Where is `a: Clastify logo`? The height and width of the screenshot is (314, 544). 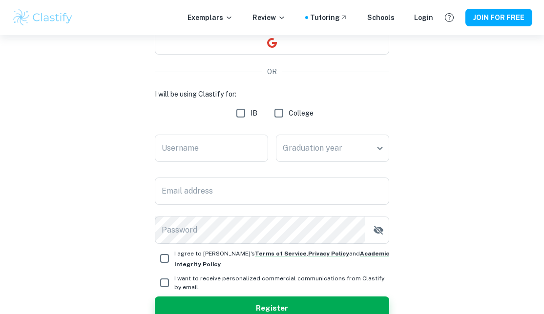 a: Clastify logo is located at coordinates (42, 18).